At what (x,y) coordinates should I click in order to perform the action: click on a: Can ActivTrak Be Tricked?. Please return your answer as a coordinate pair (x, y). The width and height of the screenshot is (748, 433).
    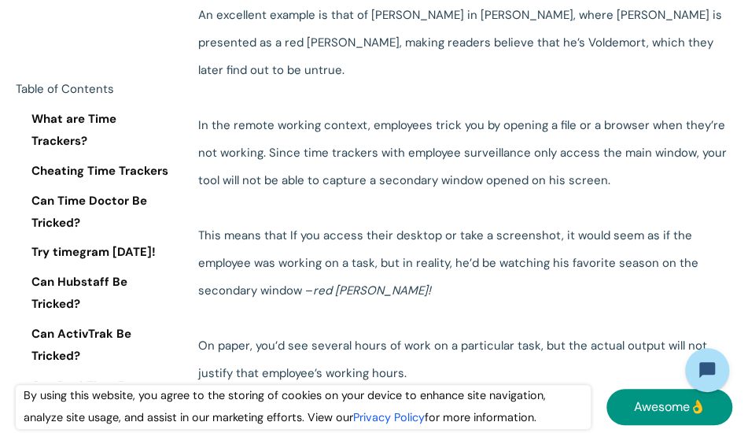
    Looking at the image, I should click on (94, 345).